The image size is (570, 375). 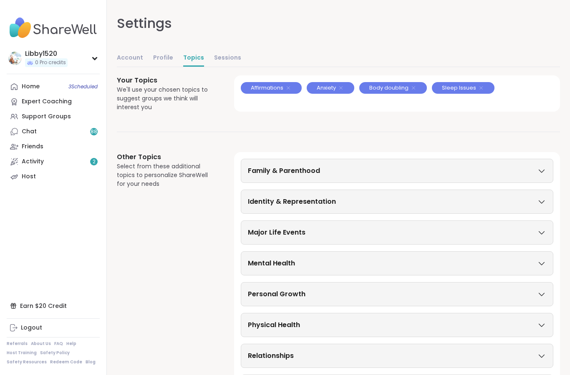 I want to click on h3: Personal Growth, so click(x=277, y=294).